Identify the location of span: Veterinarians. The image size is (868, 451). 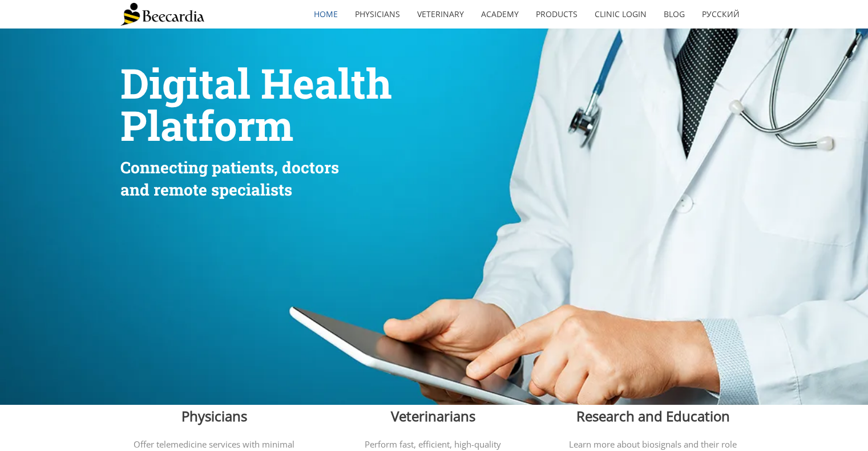
(433, 416).